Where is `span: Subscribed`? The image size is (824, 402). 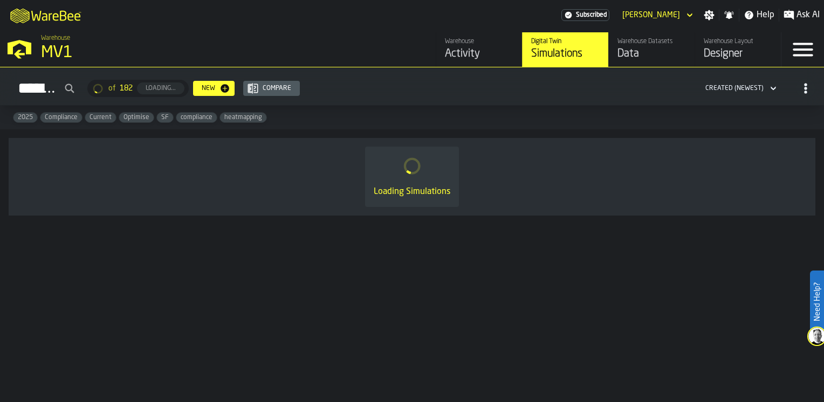 span: Subscribed is located at coordinates (591, 15).